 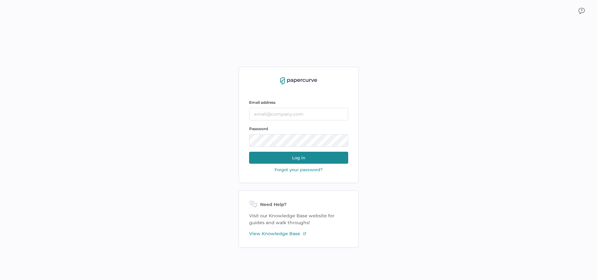 What do you see at coordinates (253, 205) in the screenshot?
I see `img: need-help-icon.d526b9f7.svg` at bounding box center [253, 205].